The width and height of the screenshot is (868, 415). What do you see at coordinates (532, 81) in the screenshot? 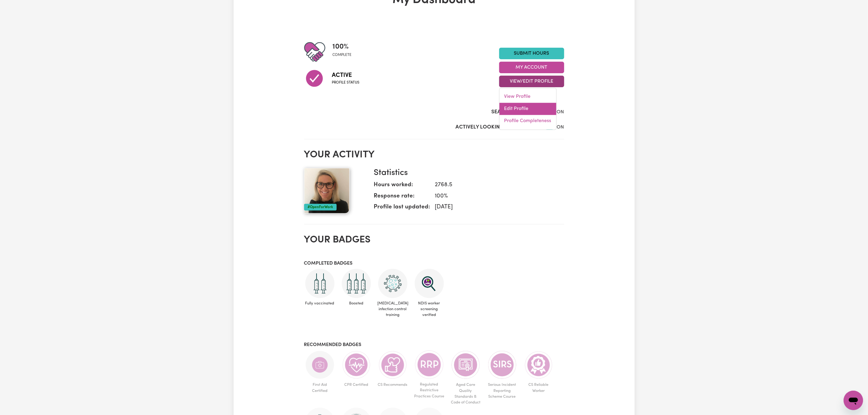
I see `button: View/Edit Profile` at bounding box center [532, 81].